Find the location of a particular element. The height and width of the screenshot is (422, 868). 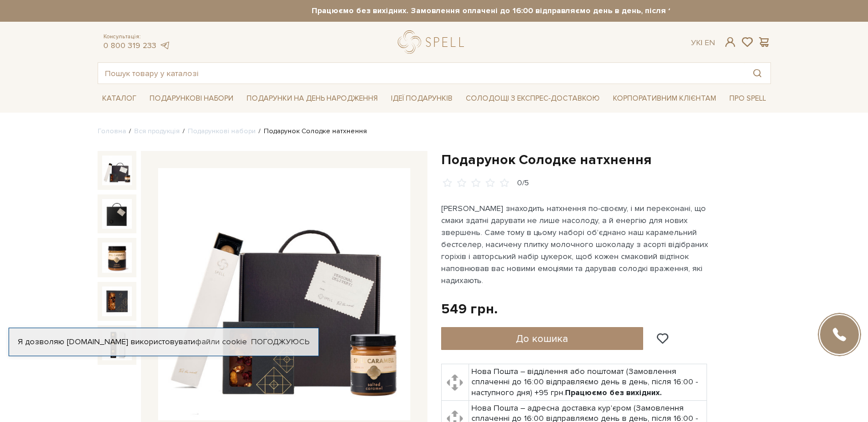

a: Солодощі з експрес-доставкою is located at coordinates (532, 99).